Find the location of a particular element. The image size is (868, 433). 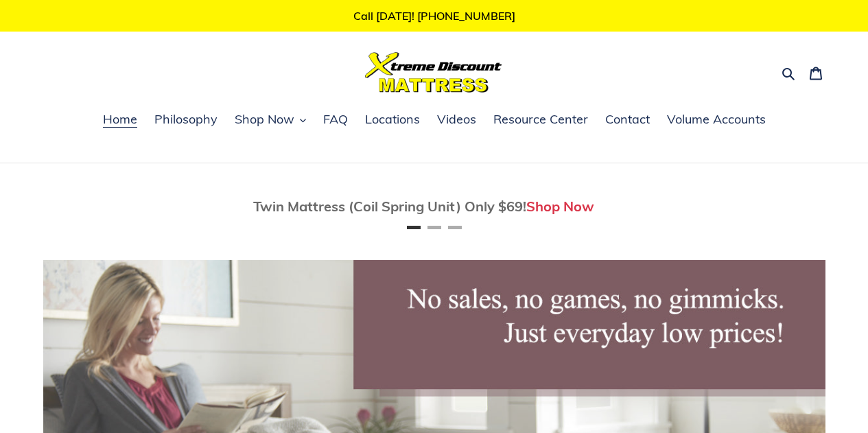

button: Page 1 is located at coordinates (414, 228).